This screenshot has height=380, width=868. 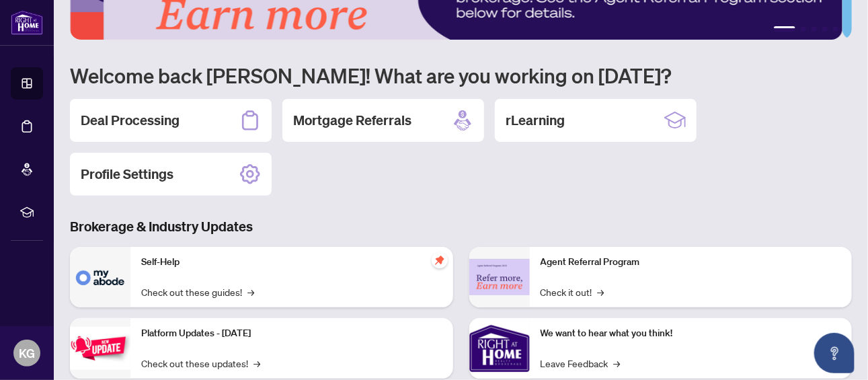 What do you see at coordinates (814, 29) in the screenshot?
I see `button: 3` at bounding box center [814, 29].